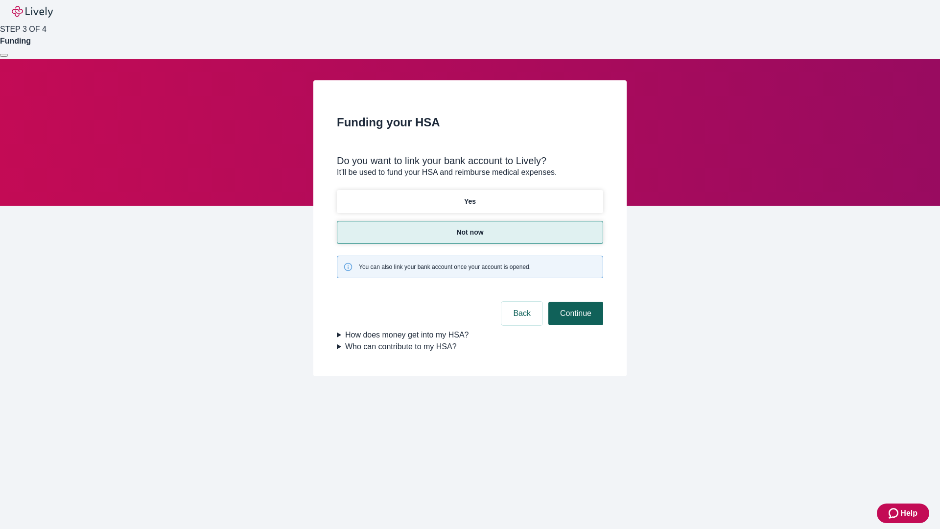 The image size is (940, 529). What do you see at coordinates (903, 513) in the screenshot?
I see `button: Zendesk support iconHelp` at bounding box center [903, 513].